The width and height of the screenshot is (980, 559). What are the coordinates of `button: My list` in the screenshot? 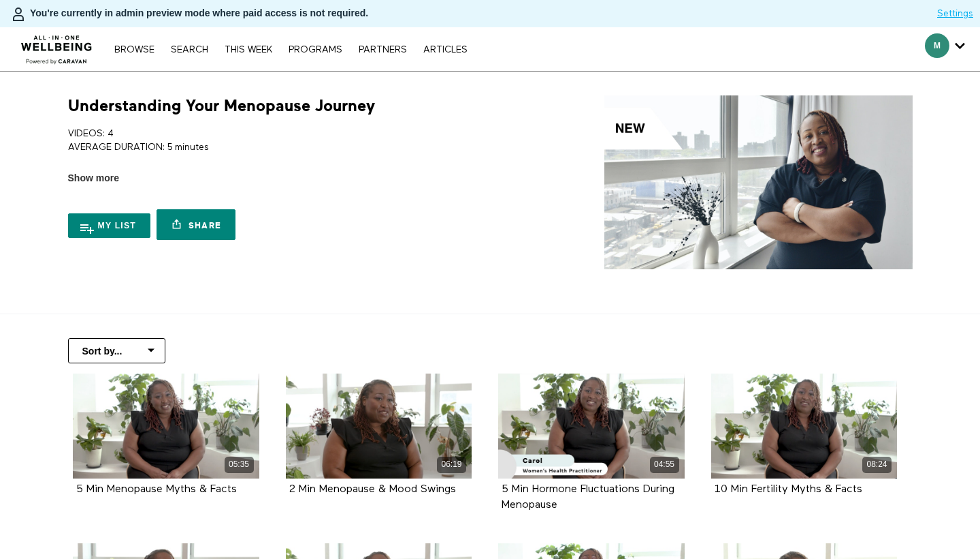 It's located at (109, 226).